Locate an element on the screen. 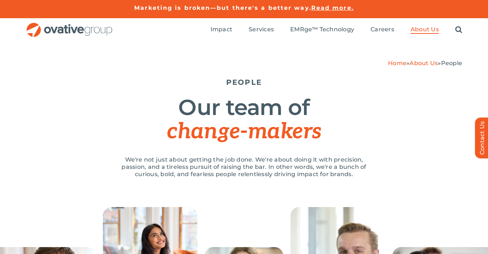 The width and height of the screenshot is (488, 254). h5: PEOPLE is located at coordinates (244, 82).